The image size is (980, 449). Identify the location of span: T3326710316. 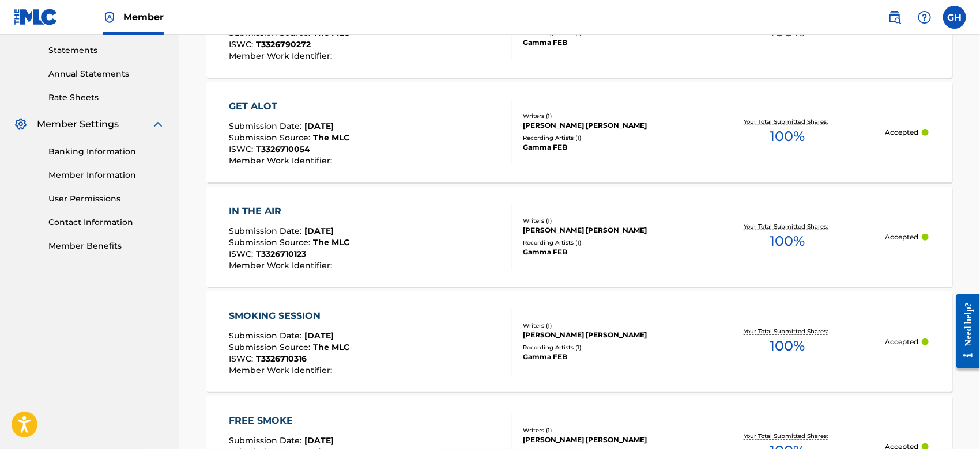
(281, 359).